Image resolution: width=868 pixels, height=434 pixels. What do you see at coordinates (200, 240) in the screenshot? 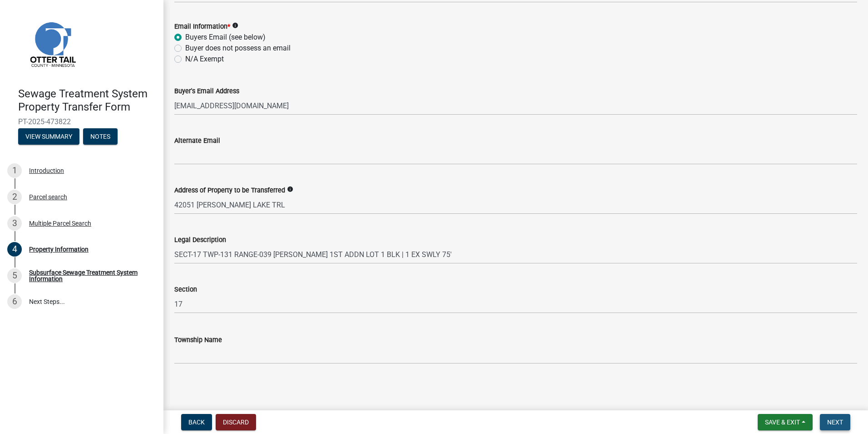
I see `label: Legal Description` at bounding box center [200, 240].